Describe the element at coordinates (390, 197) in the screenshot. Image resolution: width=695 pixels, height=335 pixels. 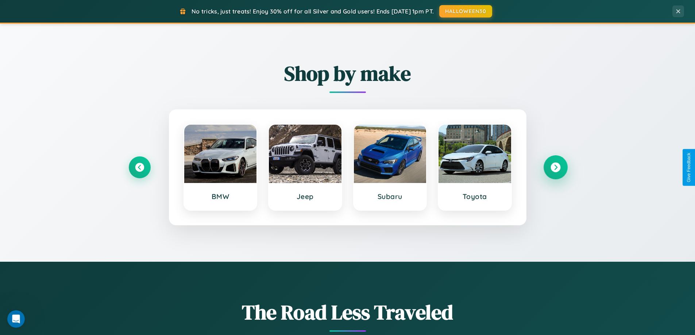
I see `h3: Subaru` at that location.